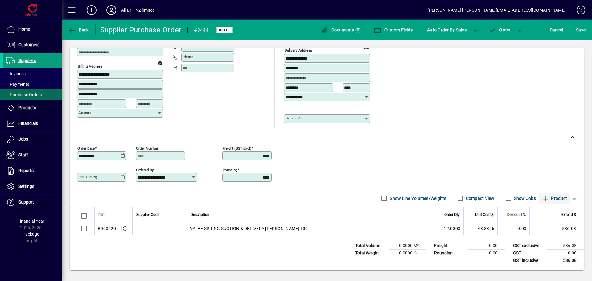 Image resolution: width=592 pixels, height=281 pixels. What do you see at coordinates (32, 84) in the screenshot?
I see `a: Payments` at bounding box center [32, 84].